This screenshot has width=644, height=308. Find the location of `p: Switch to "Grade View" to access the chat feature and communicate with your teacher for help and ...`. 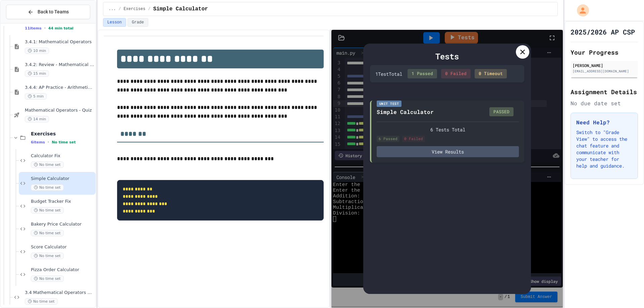

p: Switch to "Grade View" to access the chat feature and communicate with your teacher for help and ... is located at coordinates (604, 149).